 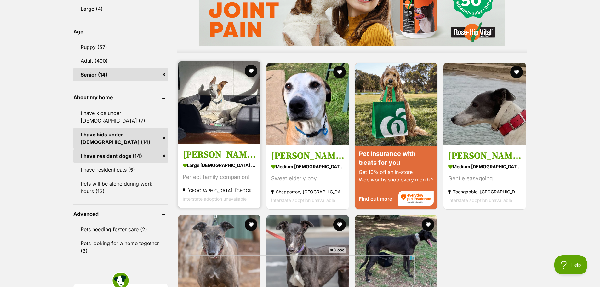 What do you see at coordinates (121, 47) in the screenshot?
I see `a: Puppy (57)` at bounding box center [121, 47].